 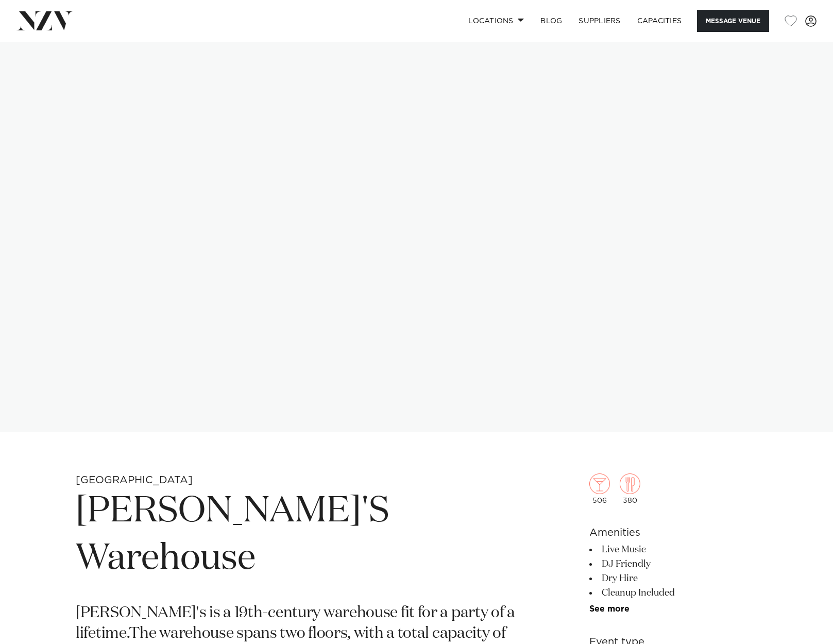 I want to click on li: Dry Hire, so click(x=673, y=578).